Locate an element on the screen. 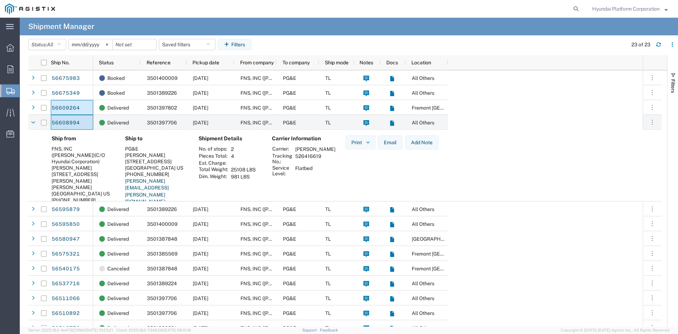  img: logo is located at coordinates (30, 9).